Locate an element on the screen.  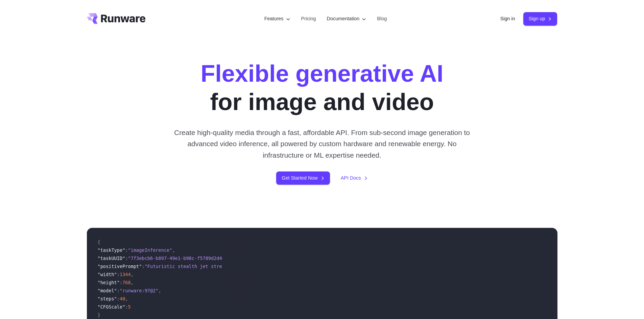
span: 768 is located at coordinates (126, 283).